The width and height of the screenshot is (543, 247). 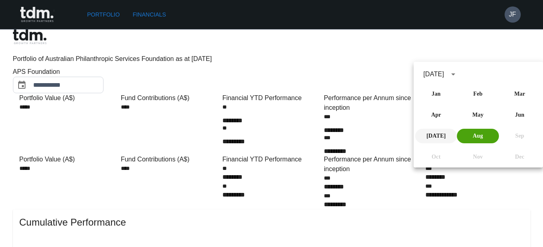 What do you see at coordinates (477, 94) in the screenshot?
I see `button: Feb` at bounding box center [477, 94].